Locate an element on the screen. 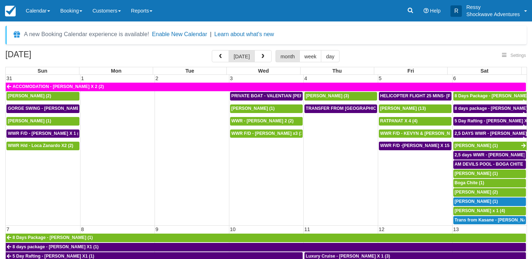 The width and height of the screenshot is (532, 259). div: R is located at coordinates (456, 11).